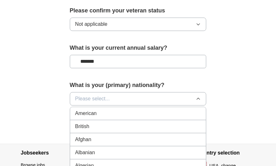 The width and height of the screenshot is (276, 166). Describe the element at coordinates (82, 127) in the screenshot. I see `span: British` at that location.